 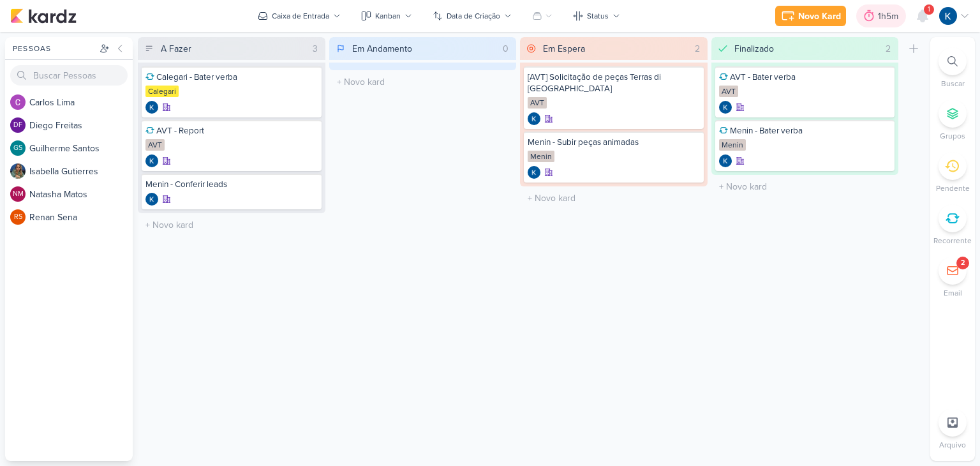 I want to click on p: GS, so click(x=18, y=148).